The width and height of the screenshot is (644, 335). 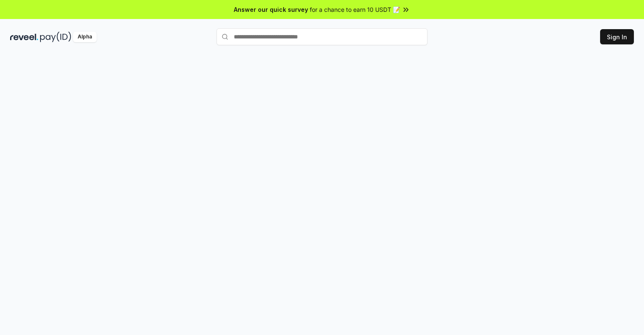 I want to click on img: pay_id, so click(x=56, y=37).